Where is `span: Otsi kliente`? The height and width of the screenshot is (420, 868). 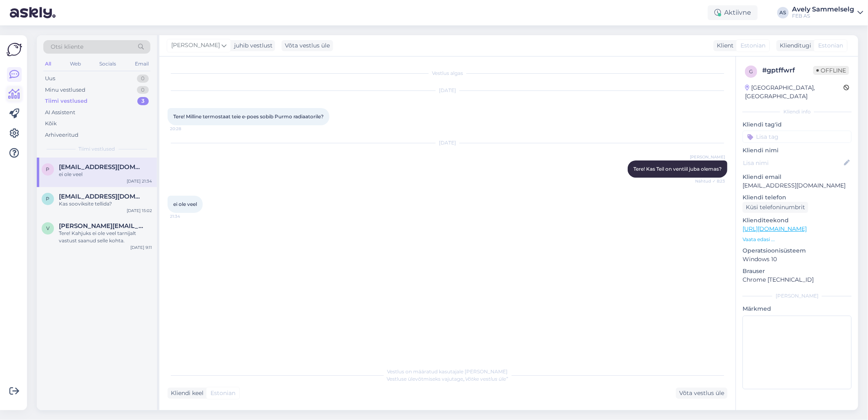 span: Otsi kliente is located at coordinates (67, 46).